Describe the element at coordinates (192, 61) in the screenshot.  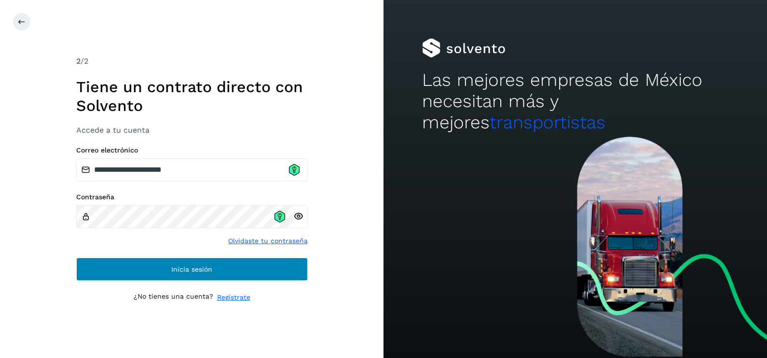
I see `div: /2` at that location.